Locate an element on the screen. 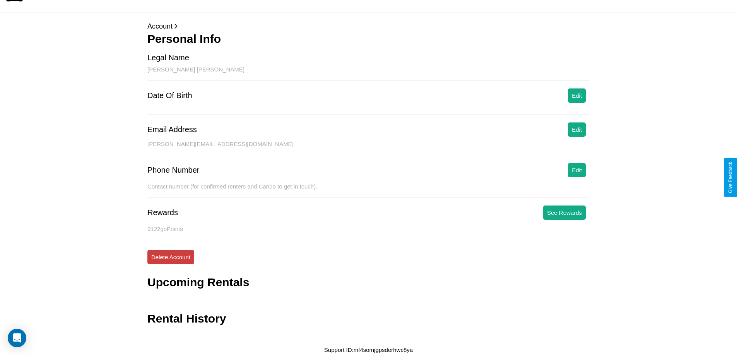 This screenshot has height=355, width=737. div: Rewards is located at coordinates (162, 213).